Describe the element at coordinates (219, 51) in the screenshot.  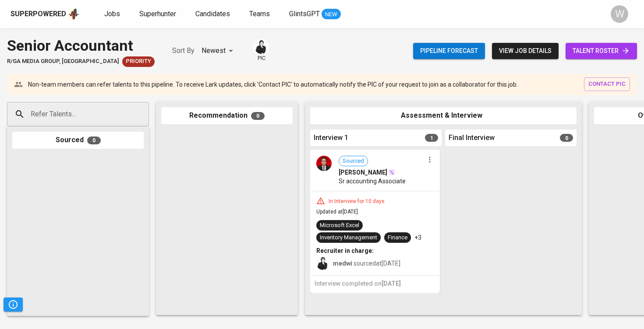
I see `div: Newest` at that location.